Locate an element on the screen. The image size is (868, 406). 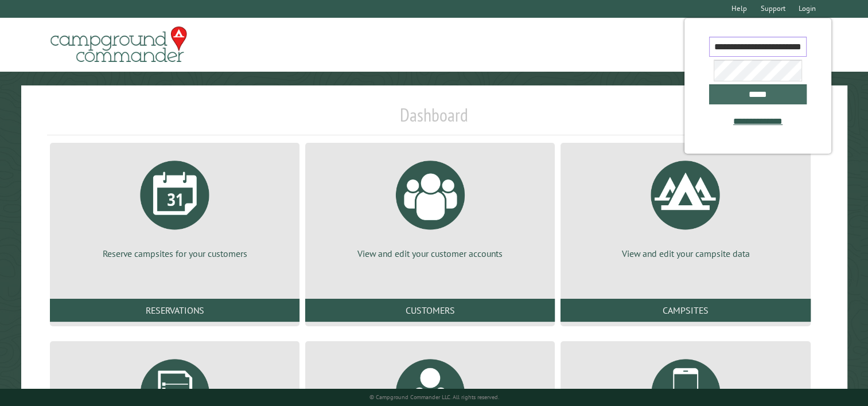
a: Customers is located at coordinates (429, 311).